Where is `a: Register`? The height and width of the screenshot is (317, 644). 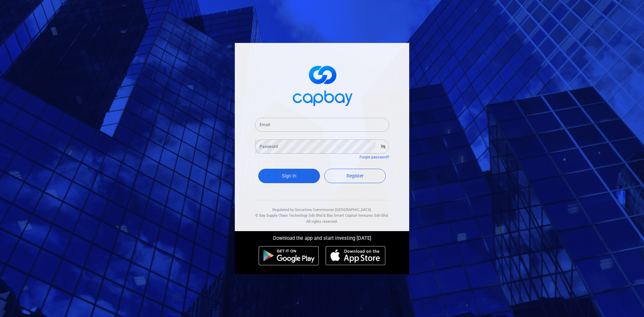 a: Register is located at coordinates (356, 176).